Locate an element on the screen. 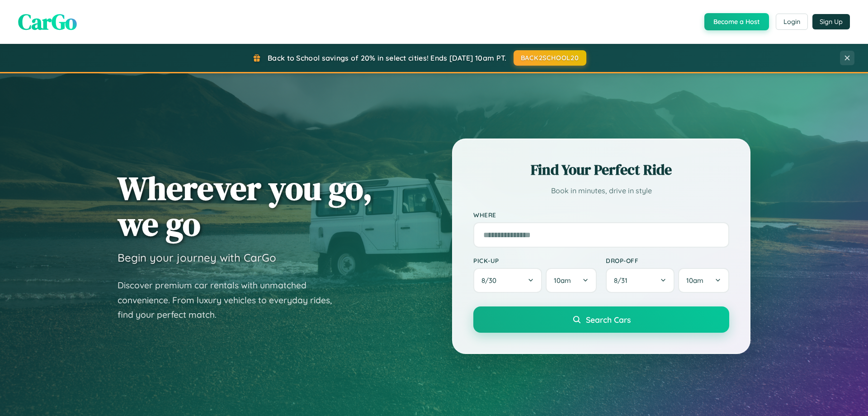  span: 8 / 30 is located at coordinates (490, 280).